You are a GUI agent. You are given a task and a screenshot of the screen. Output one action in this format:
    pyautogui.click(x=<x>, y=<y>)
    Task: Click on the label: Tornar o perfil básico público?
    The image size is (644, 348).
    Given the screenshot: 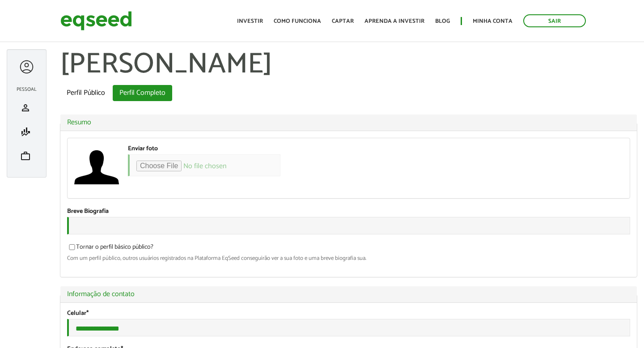 What is the action you would take?
    pyautogui.click(x=110, y=249)
    